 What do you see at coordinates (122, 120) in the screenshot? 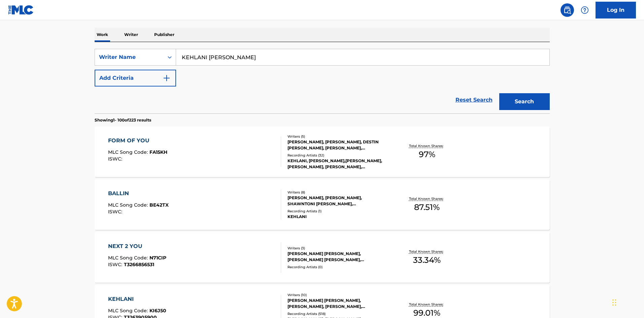
I see `p: Showing 1 - 100 of 223 results` at bounding box center [122, 120].